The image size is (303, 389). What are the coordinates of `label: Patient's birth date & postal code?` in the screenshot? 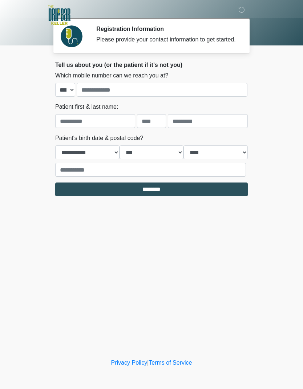 It's located at (99, 138).